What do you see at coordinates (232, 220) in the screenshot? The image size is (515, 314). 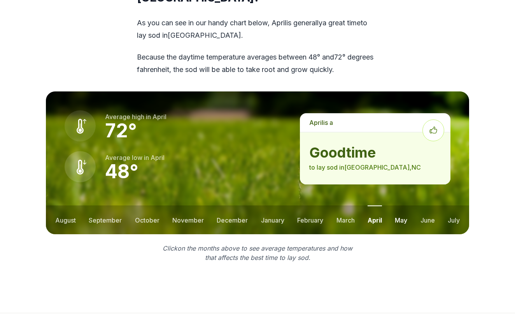 I see `button: december` at bounding box center [232, 220].